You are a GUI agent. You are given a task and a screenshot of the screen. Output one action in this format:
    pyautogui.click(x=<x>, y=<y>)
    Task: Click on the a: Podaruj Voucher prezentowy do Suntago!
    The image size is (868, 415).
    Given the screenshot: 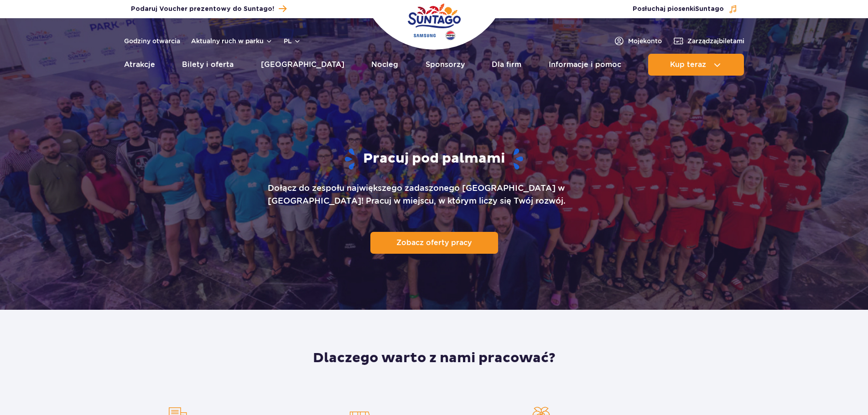 What is the action you would take?
    pyautogui.click(x=208, y=9)
    